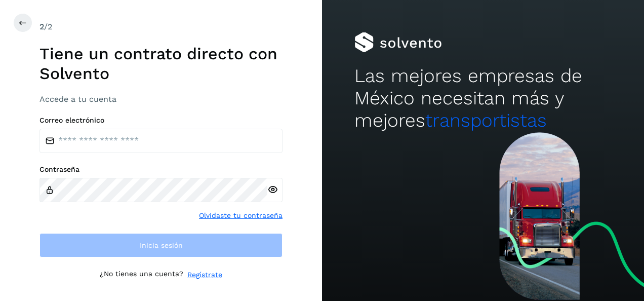  What do you see at coordinates (142, 275) in the screenshot?
I see `p: ¿No tienes una cuenta?` at bounding box center [142, 275].